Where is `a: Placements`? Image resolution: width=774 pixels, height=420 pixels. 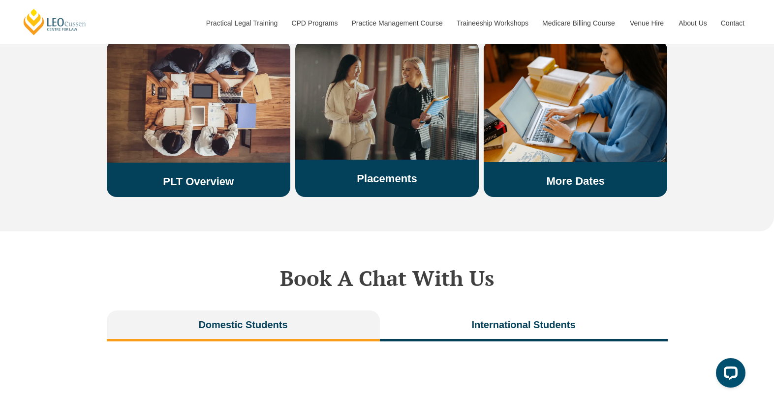
a: Placements is located at coordinates (387, 179).